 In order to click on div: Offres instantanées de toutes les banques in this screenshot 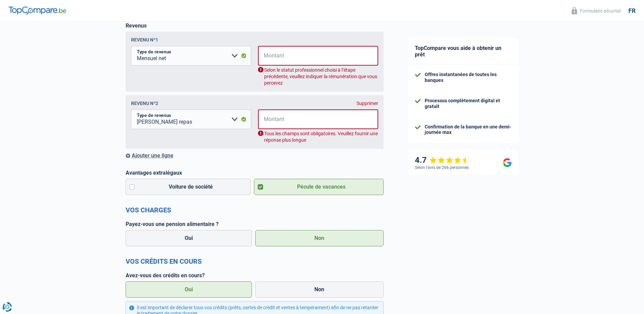, I will do `click(468, 78)`.